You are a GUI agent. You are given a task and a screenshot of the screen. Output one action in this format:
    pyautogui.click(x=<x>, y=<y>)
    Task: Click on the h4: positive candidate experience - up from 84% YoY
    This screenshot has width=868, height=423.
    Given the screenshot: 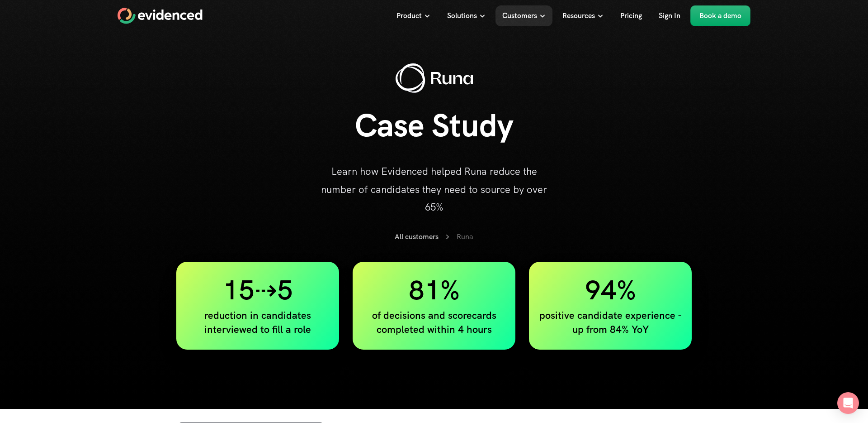 What is the action you would take?
    pyautogui.click(x=610, y=323)
    